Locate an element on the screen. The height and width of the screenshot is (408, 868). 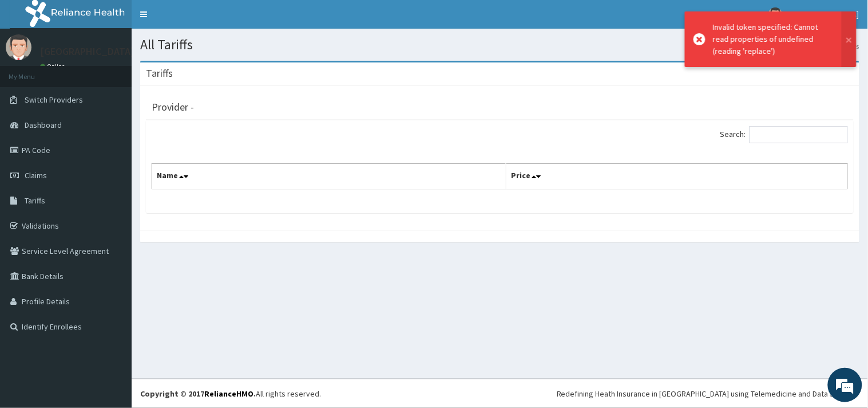
footer: All rights reserved. is located at coordinates (500, 393).